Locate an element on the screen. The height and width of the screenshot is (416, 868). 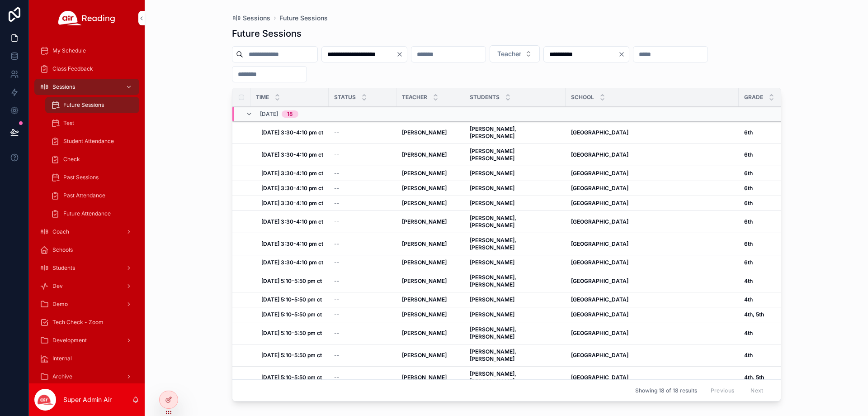
p: Super Admin Air is located at coordinates (87, 400).